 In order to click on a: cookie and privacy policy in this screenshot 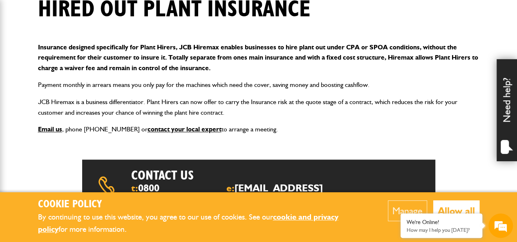, I will do `click(188, 224)`.